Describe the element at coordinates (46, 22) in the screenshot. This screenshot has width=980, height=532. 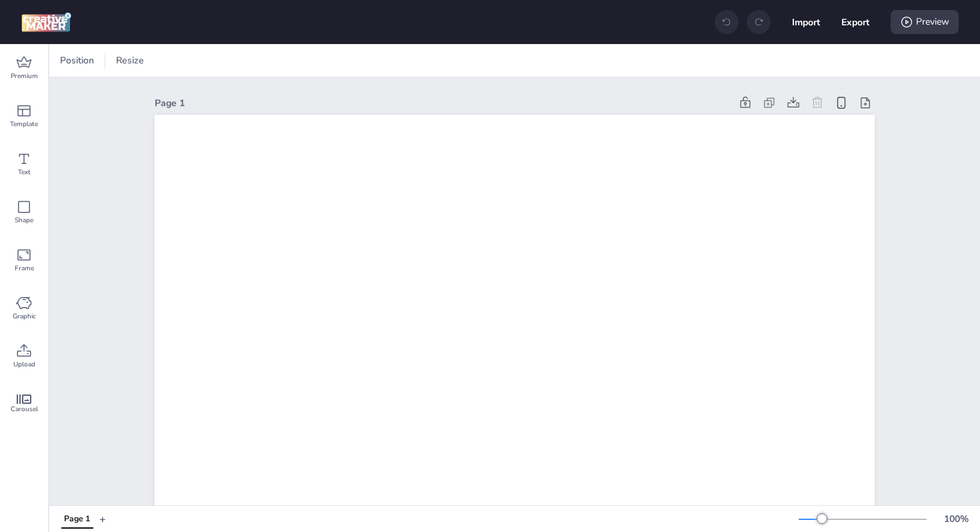
I see `img: logo Creative Maker` at that location.